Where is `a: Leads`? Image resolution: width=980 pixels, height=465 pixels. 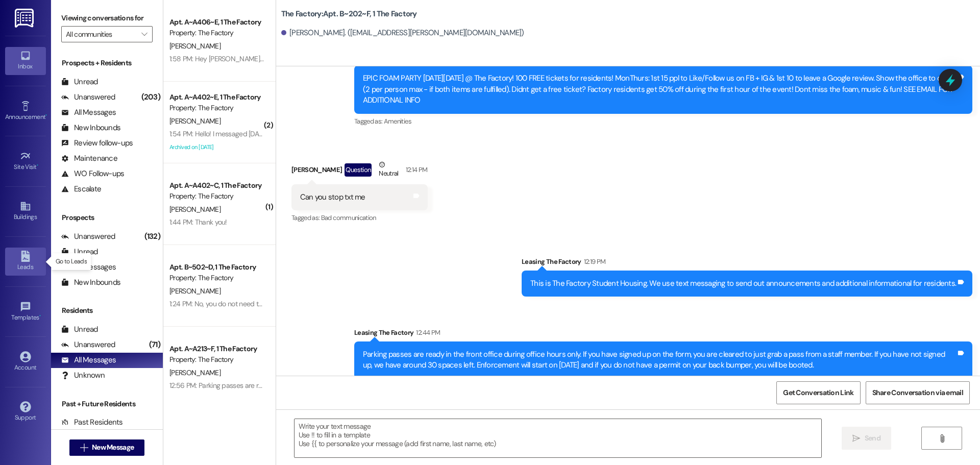
a: Leads is located at coordinates (26, 261).